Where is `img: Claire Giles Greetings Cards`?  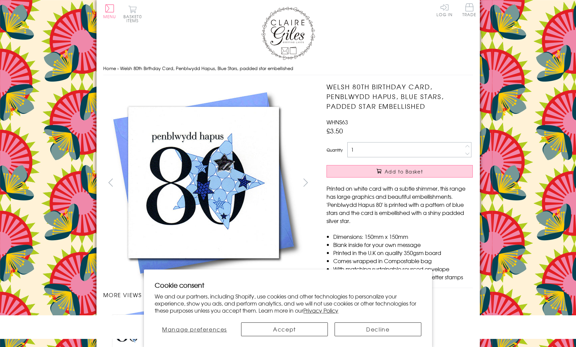
img: Claire Giles Greetings Cards is located at coordinates (288, 33).